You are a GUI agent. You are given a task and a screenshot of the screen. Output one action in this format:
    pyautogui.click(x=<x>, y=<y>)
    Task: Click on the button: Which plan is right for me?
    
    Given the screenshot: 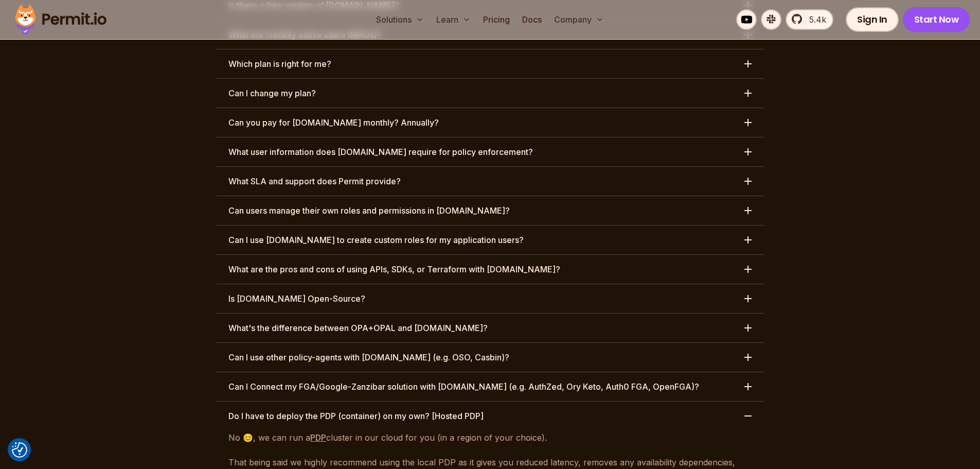 What is the action you would take?
    pyautogui.click(x=490, y=64)
    